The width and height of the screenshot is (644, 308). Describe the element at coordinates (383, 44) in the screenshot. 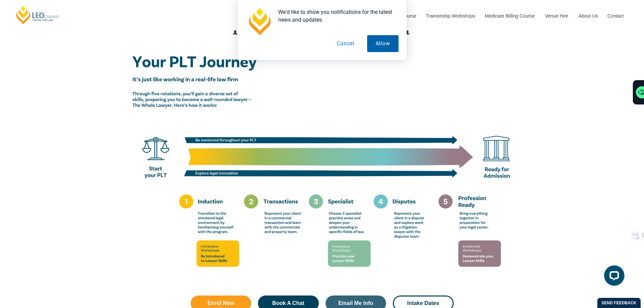

I see `button: Allow` at that location.